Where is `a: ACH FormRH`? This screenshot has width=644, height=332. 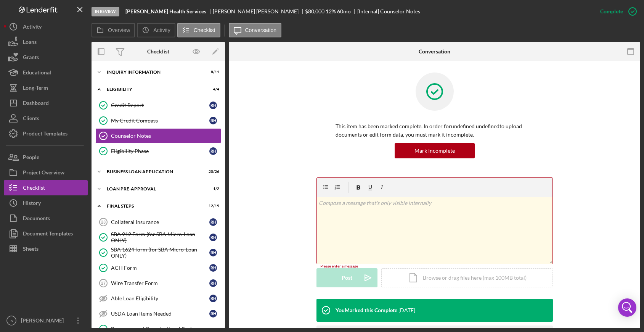
a: ACH FormRH is located at coordinates (158, 268).